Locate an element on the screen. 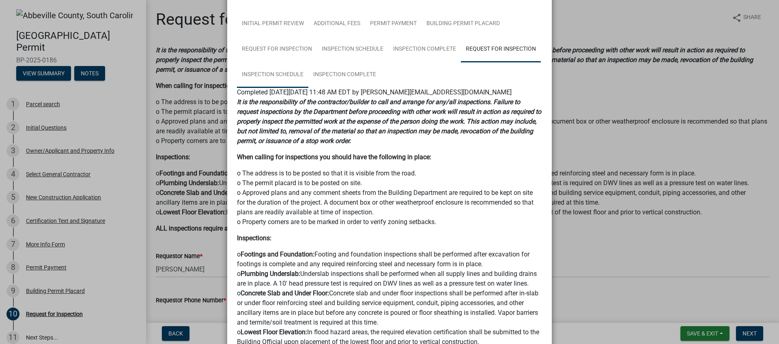 This screenshot has width=779, height=344. a: Initial Permit Review is located at coordinates (273, 24).